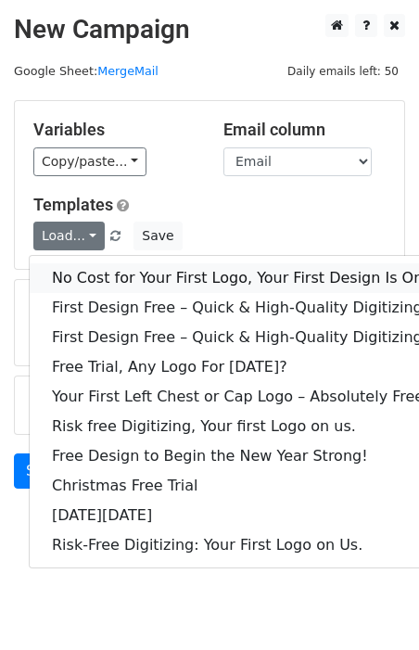 Image resolution: width=419 pixels, height=650 pixels. I want to click on a: Send, so click(45, 471).